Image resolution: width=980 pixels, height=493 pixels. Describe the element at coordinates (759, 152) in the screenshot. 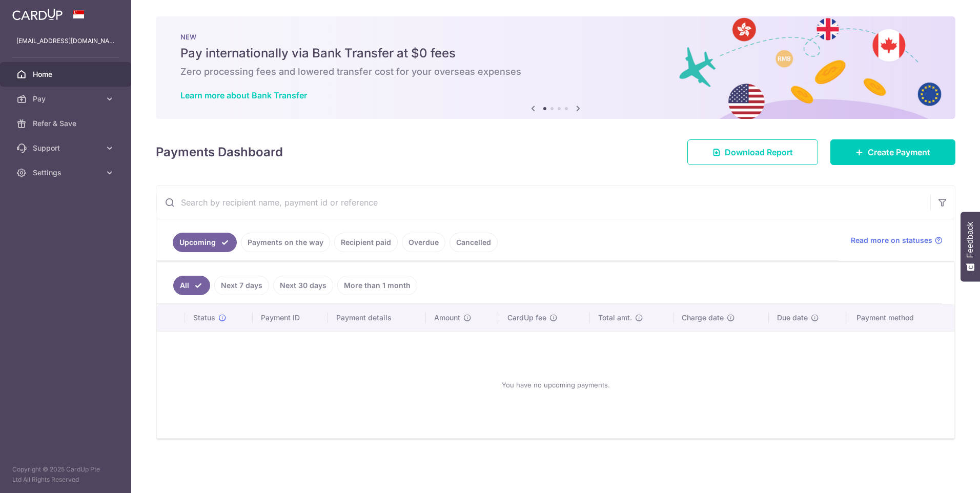

I see `span: Download Report` at that location.